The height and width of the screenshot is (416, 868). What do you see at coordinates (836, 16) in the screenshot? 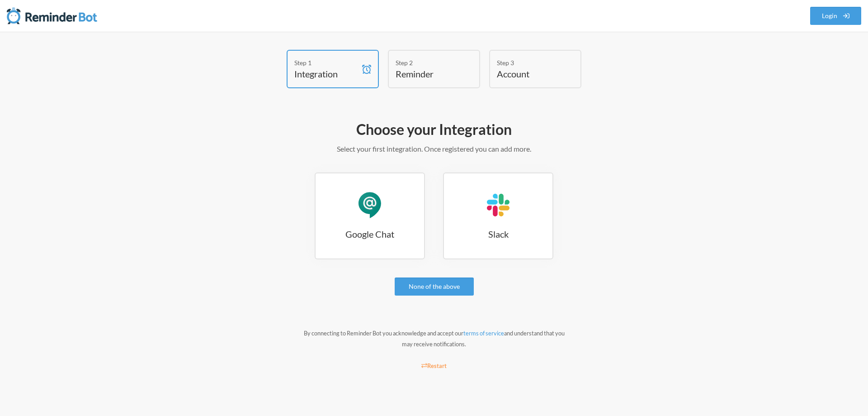
I see `a: Login` at bounding box center [836, 16].